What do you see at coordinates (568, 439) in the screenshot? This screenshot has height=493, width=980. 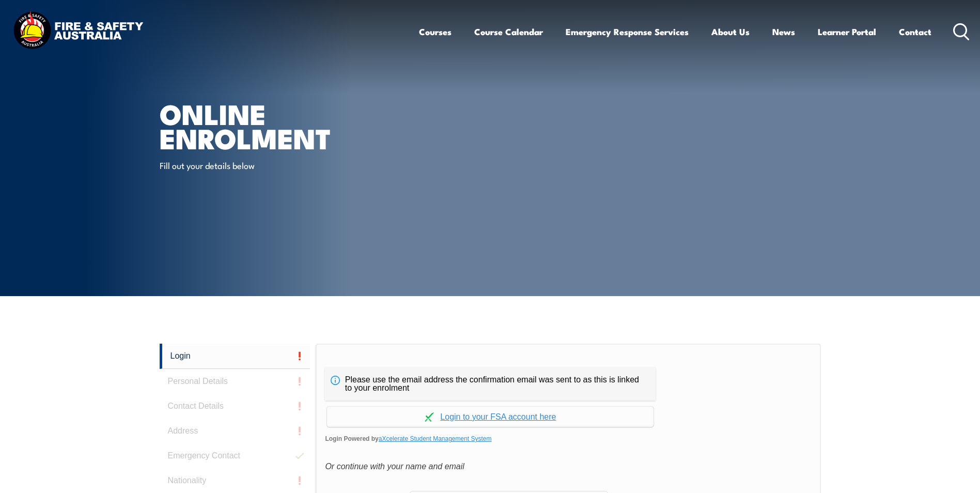 I see `span: Login Powered by` at bounding box center [568, 439].